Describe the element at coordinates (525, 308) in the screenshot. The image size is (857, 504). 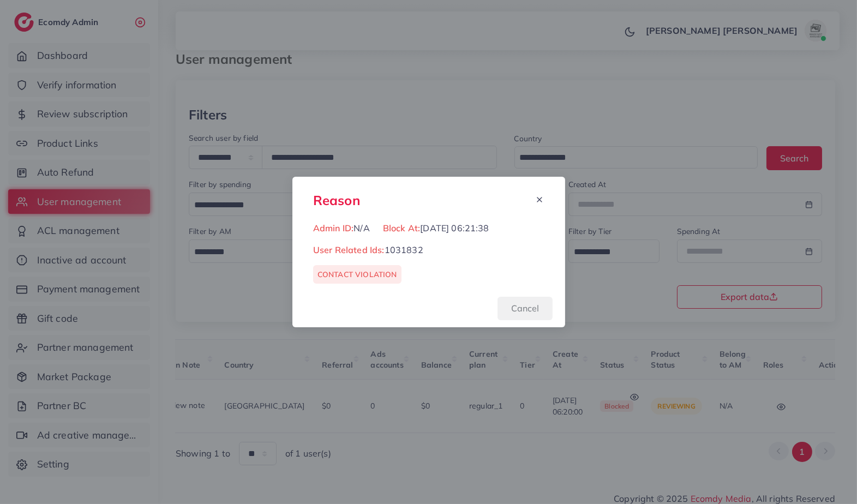
I see `button: Cancel` at that location.